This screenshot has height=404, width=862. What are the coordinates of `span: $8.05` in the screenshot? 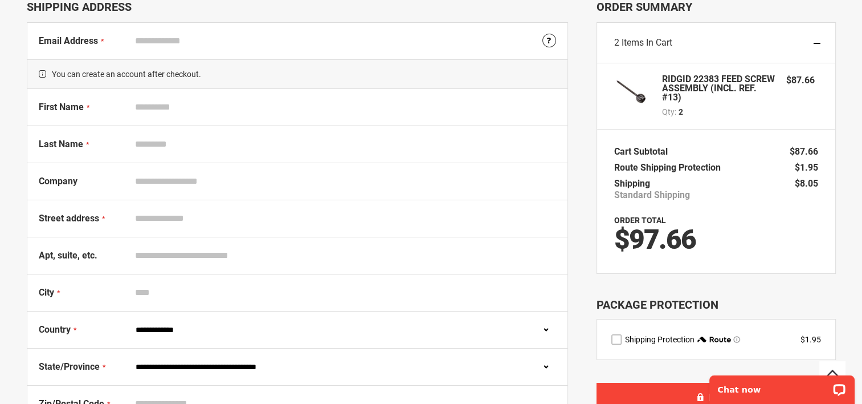 It's located at (806, 183).